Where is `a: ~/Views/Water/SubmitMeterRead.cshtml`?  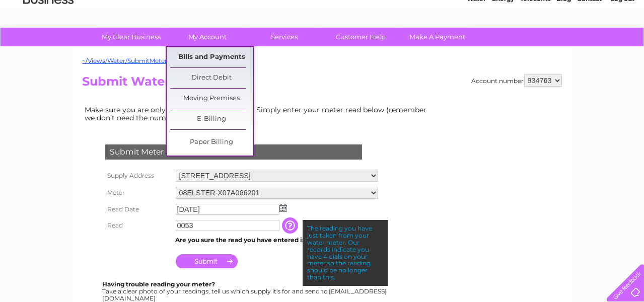 a: ~/Views/Water/SubmitMeterRead.cshtml is located at coordinates (144, 61).